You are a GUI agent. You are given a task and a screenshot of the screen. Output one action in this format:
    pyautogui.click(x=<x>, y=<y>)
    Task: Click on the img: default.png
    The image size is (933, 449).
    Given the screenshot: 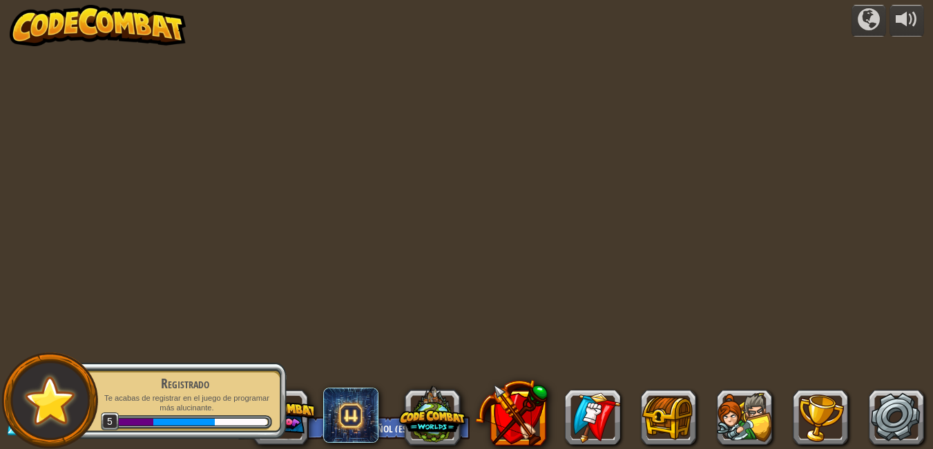 What is the action you would take?
    pyautogui.click(x=50, y=400)
    